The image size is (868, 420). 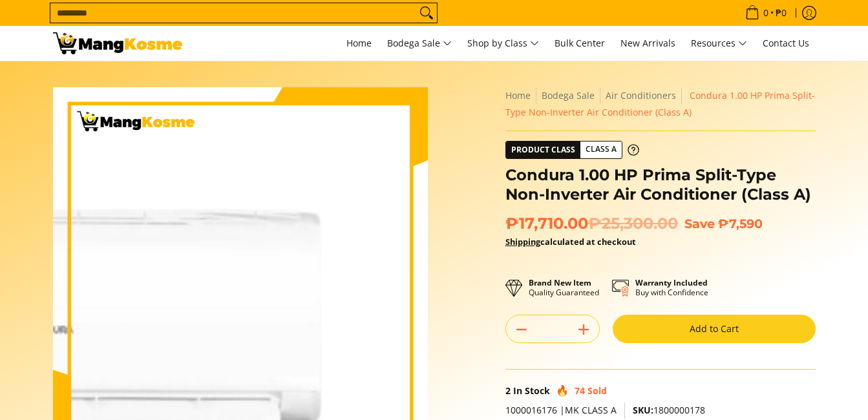 What do you see at coordinates (358, 42) in the screenshot?
I see `span: Home` at bounding box center [358, 42].